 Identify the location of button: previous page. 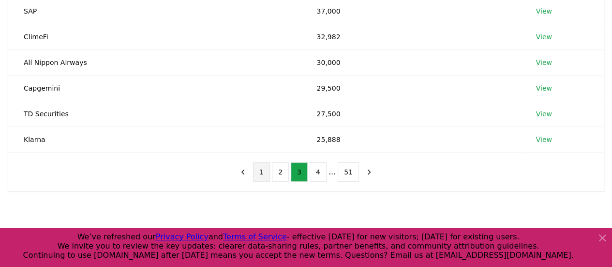
(243, 172).